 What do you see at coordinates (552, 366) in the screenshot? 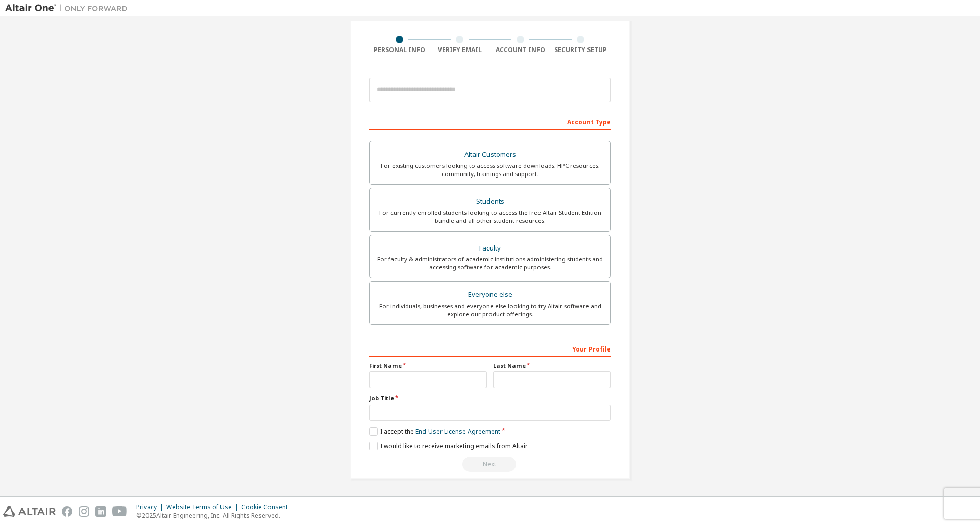
I see `label: Last Name` at bounding box center [552, 366].